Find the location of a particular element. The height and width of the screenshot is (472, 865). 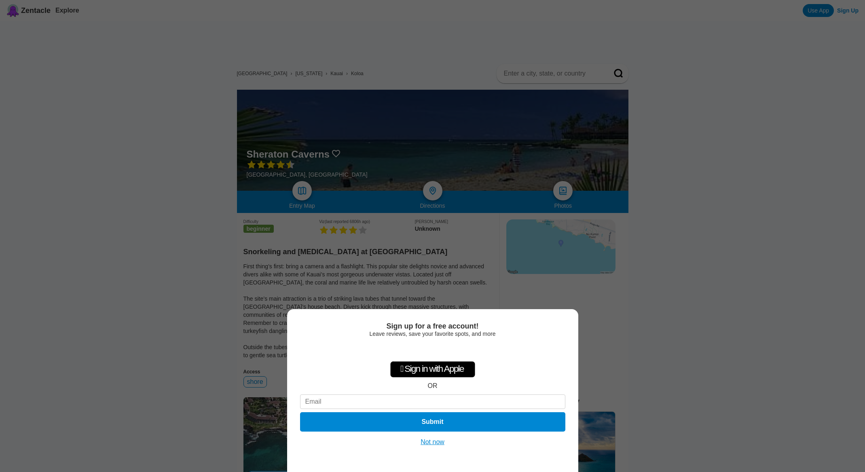

div: OR is located at coordinates (433, 386).